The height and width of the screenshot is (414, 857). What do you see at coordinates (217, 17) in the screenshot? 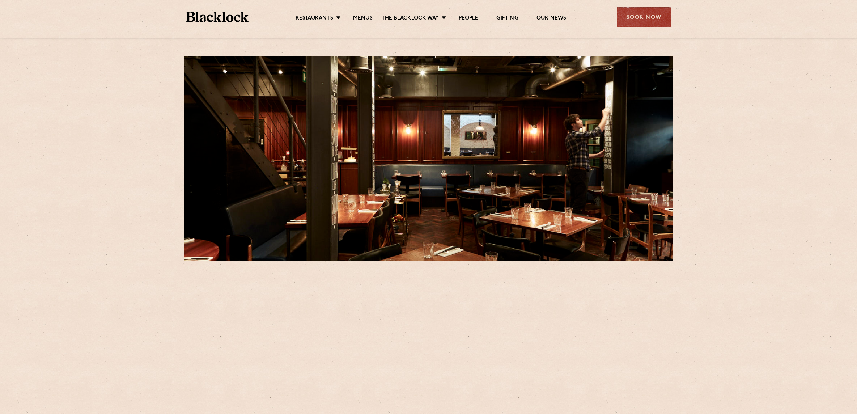
I see `img: BL_Textured_Logo-footer-cropped.svg` at bounding box center [217, 17].